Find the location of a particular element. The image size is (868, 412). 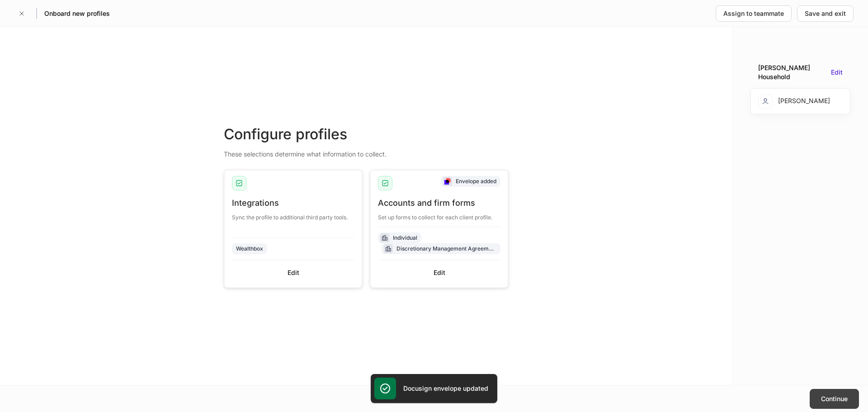

div: Sync the profile to additional third party tools. is located at coordinates (293, 215).